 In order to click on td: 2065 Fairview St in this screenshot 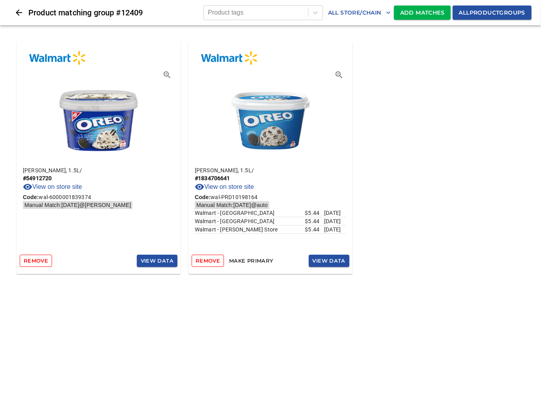, I will do `click(250, 213)`.